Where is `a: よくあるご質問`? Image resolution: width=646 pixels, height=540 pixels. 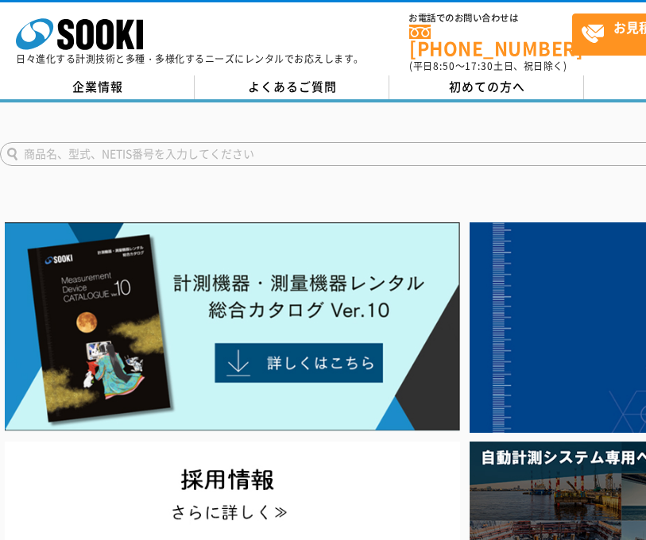 a: よくあるご質問 is located at coordinates (292, 87).